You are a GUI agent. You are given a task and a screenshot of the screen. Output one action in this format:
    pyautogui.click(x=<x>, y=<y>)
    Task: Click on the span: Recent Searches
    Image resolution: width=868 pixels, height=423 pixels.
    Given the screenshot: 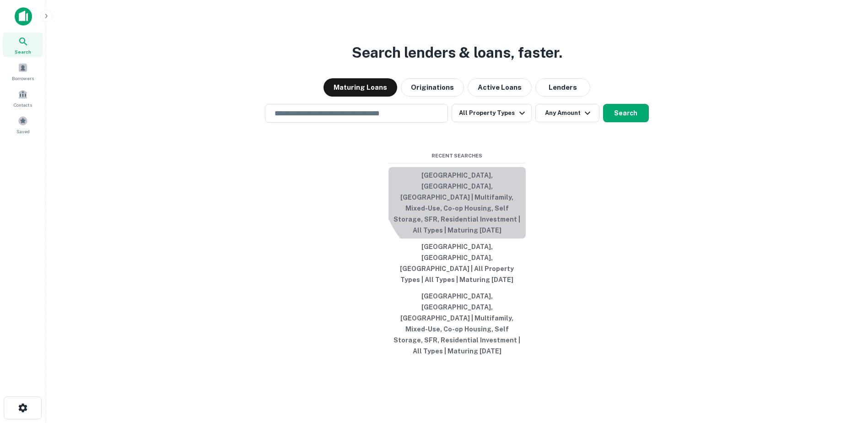 What is the action you would take?
    pyautogui.click(x=457, y=156)
    